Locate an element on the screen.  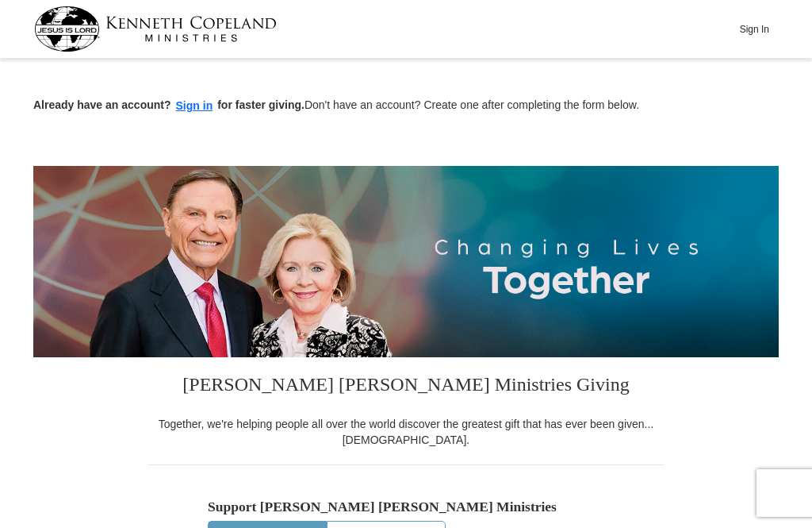
strong: Already have an account? for faster giving. is located at coordinates (169, 105).